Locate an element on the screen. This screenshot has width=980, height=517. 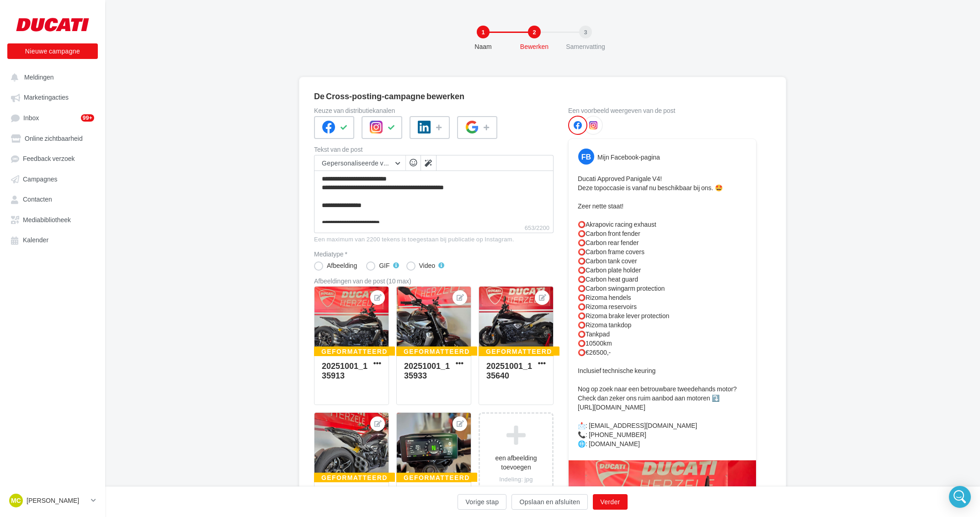
p: Ducati Approved Panigale V4! Deze topoccasie is vanaf nu beschikbaar bij ons. 🤩 Zeer nette staat!... is located at coordinates (663, 312).